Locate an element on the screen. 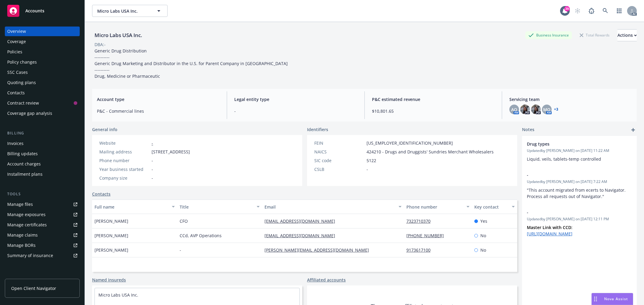 This screenshot has width=644, height=305. div: Phone number is located at coordinates (434, 207).